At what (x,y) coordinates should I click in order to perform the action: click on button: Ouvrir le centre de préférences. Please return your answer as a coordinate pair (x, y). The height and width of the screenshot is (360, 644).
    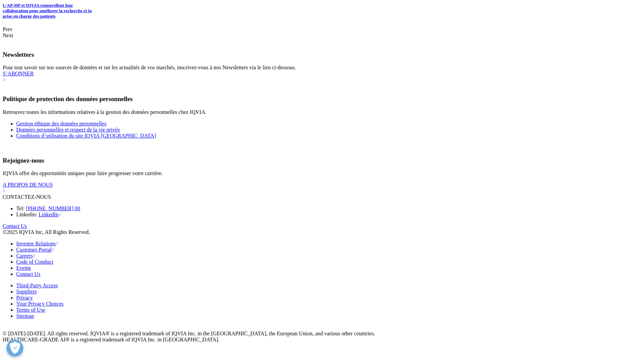
    Looking at the image, I should click on (15, 348).